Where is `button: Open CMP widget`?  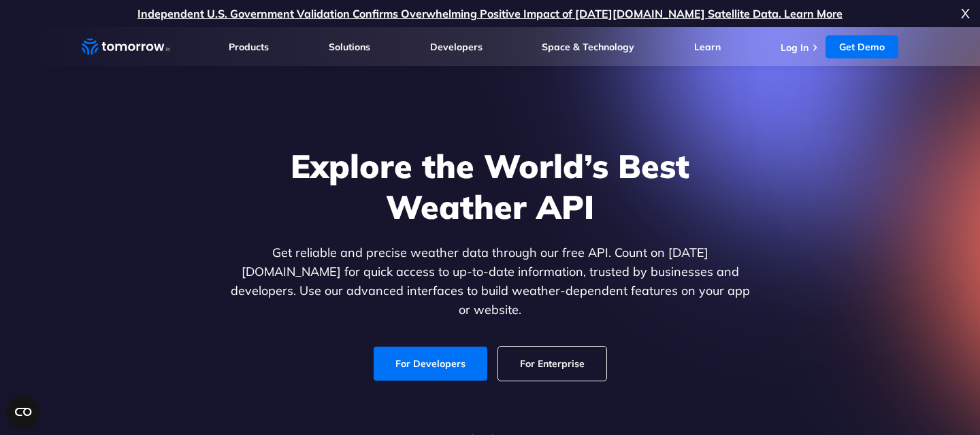
button: Open CMP widget is located at coordinates (23, 412).